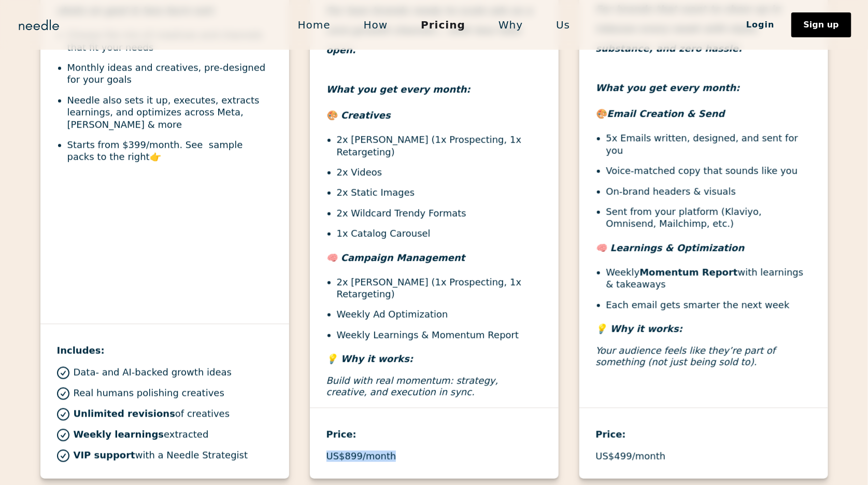 The image size is (868, 485). I want to click on p: US$499/month, so click(631, 457).